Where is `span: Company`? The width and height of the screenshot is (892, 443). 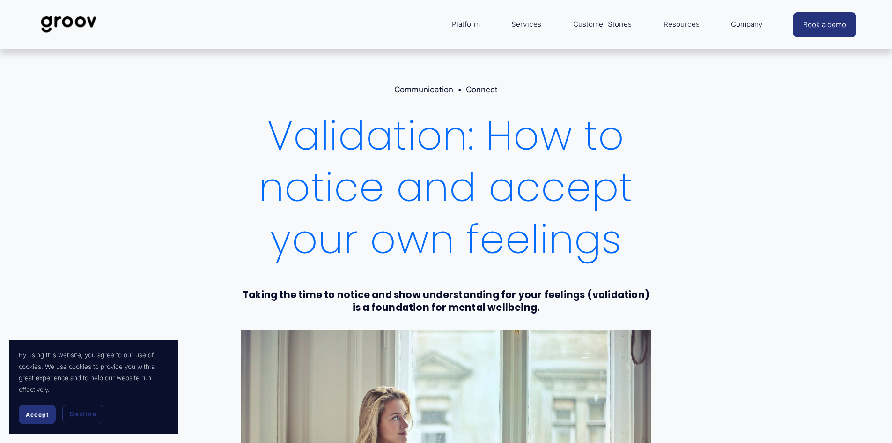
span: Company is located at coordinates (747, 24).